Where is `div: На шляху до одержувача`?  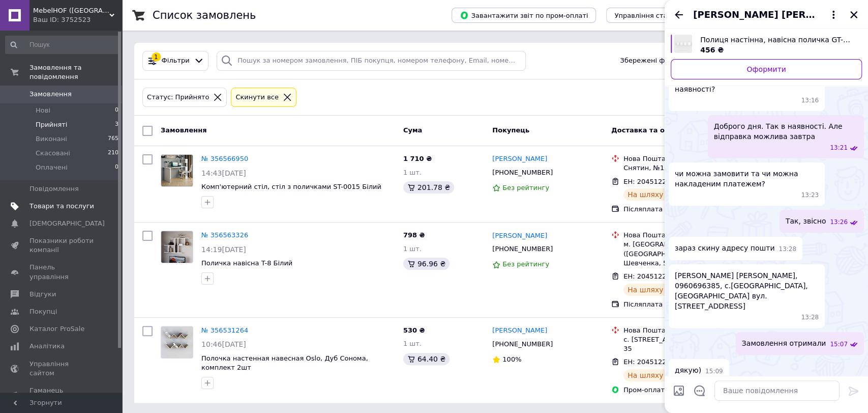
div: На шляху до одержувача is located at coordinates (675, 194).